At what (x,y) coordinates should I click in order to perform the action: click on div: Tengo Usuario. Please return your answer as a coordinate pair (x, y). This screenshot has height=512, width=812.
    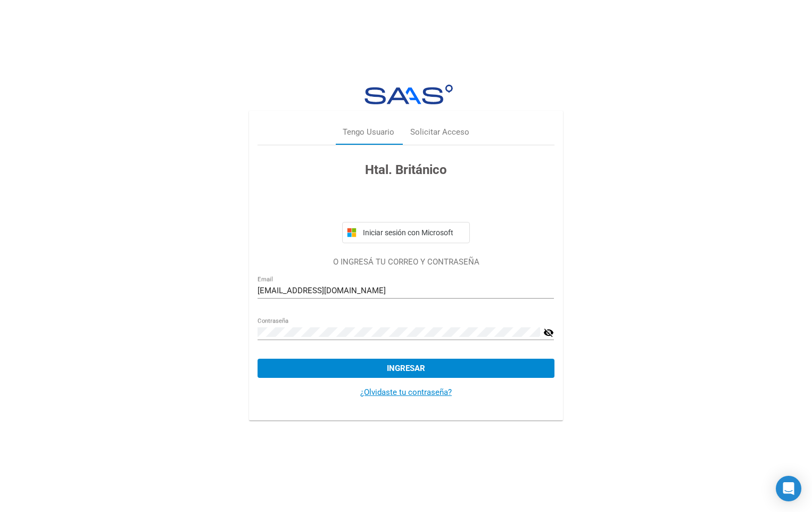
    Looking at the image, I should click on (368, 132).